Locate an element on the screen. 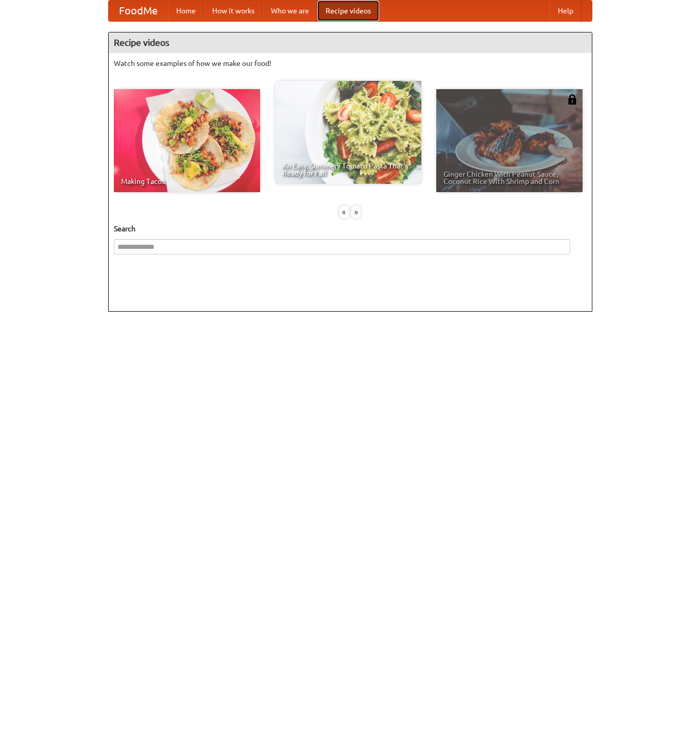 This screenshot has height=729, width=700. h4: Recipe videos is located at coordinates (351, 43).